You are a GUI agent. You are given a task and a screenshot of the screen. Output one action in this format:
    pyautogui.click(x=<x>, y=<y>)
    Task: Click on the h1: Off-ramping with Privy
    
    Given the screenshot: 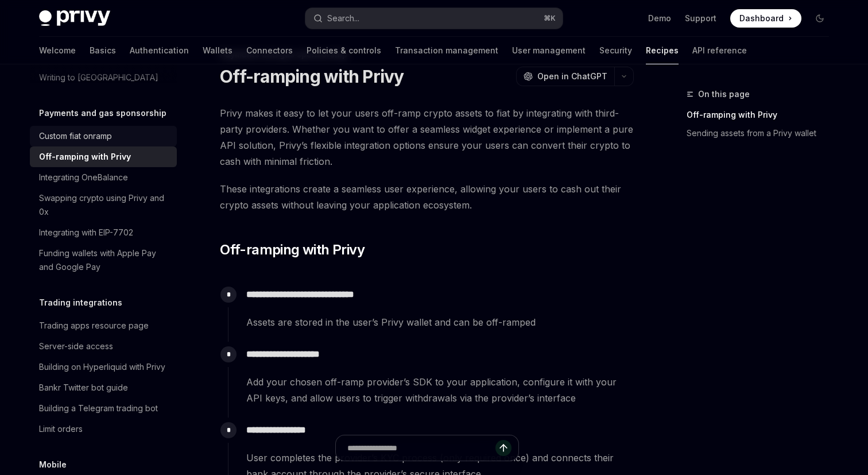 What is the action you would take?
    pyautogui.click(x=312, y=76)
    